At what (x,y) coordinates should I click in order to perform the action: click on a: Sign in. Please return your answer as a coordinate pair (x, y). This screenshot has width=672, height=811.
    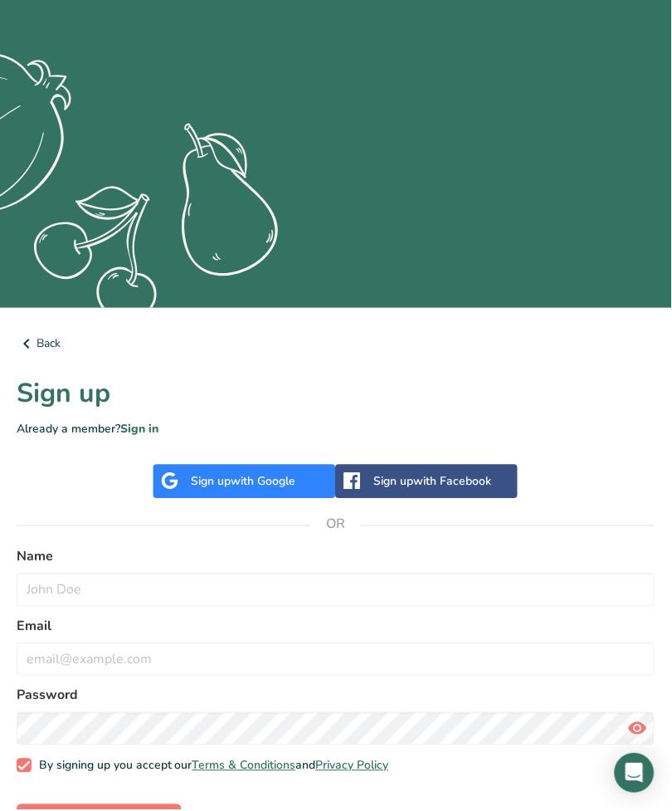
    Looking at the image, I should click on (139, 430).